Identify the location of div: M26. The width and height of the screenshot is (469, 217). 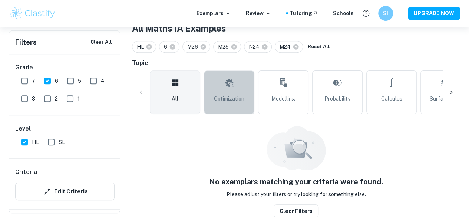
(196, 47).